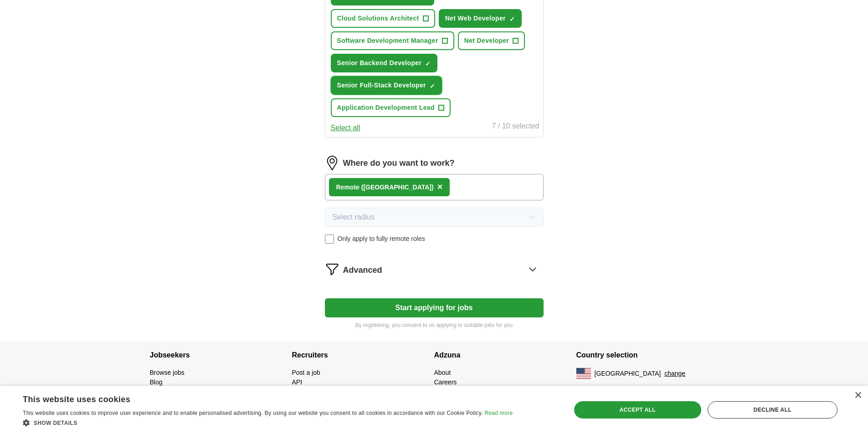 The image size is (868, 434). I want to click on button: Senior Backend Developer✓, so click(384, 63).